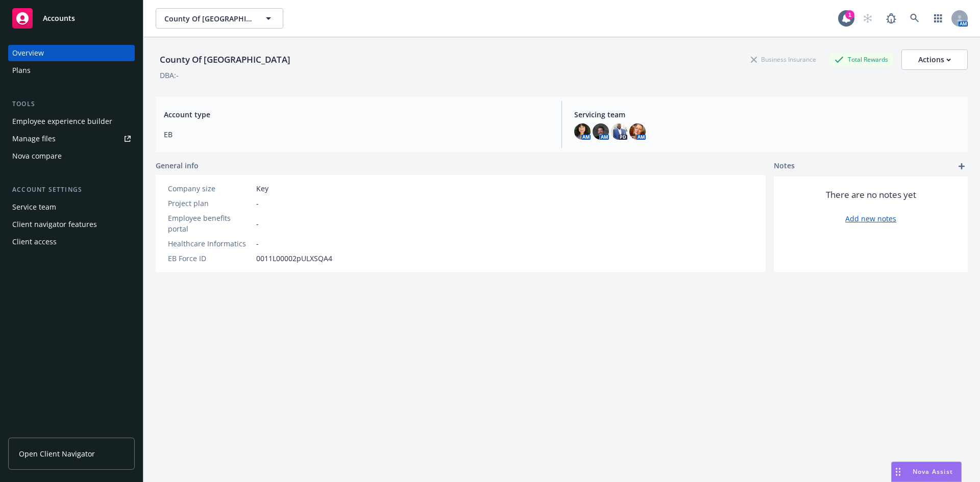  Describe the element at coordinates (785, 167) in the screenshot. I see `span: Notes` at that location.